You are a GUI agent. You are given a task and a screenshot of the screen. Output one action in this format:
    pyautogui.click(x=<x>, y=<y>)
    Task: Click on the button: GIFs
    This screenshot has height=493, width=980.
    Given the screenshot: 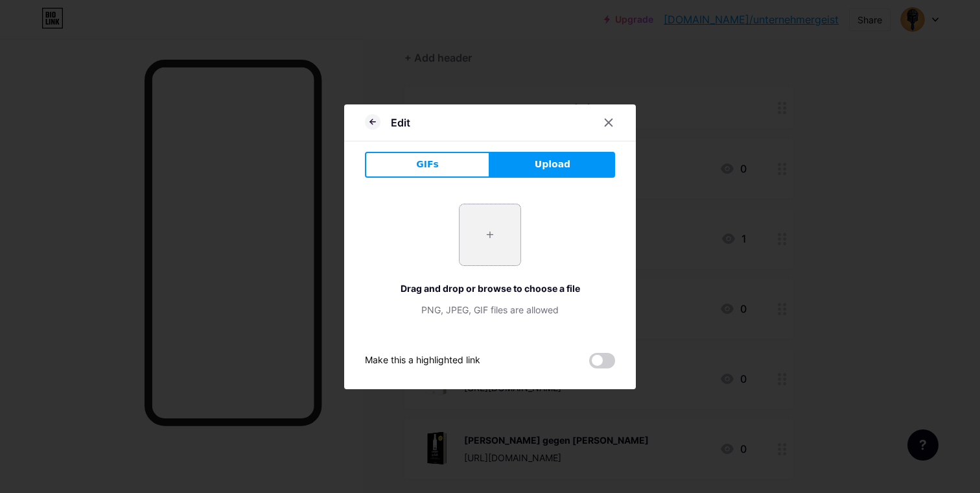 What is the action you would take?
    pyautogui.click(x=427, y=165)
    